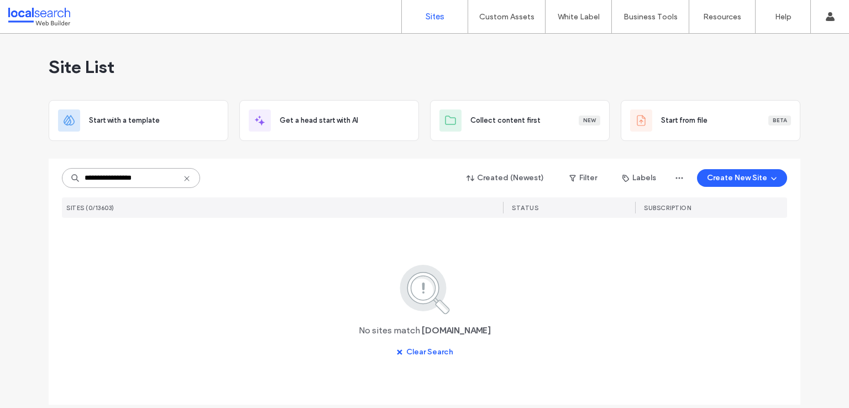 This screenshot has height=408, width=849. What do you see at coordinates (124, 120) in the screenshot?
I see `span: Start with a template` at bounding box center [124, 120].